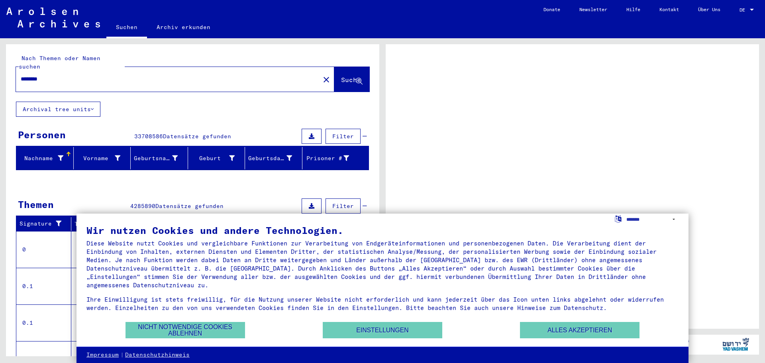  I want to click on button: Alles akzeptieren, so click(580, 330).